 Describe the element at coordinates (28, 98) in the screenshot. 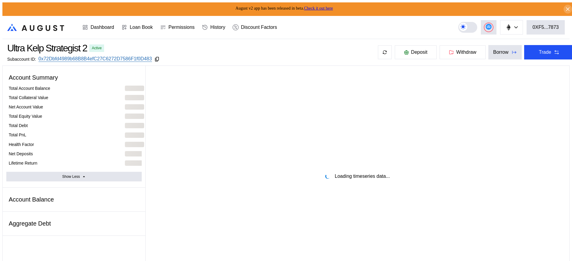

I see `div: Total Collateral Value` at that location.